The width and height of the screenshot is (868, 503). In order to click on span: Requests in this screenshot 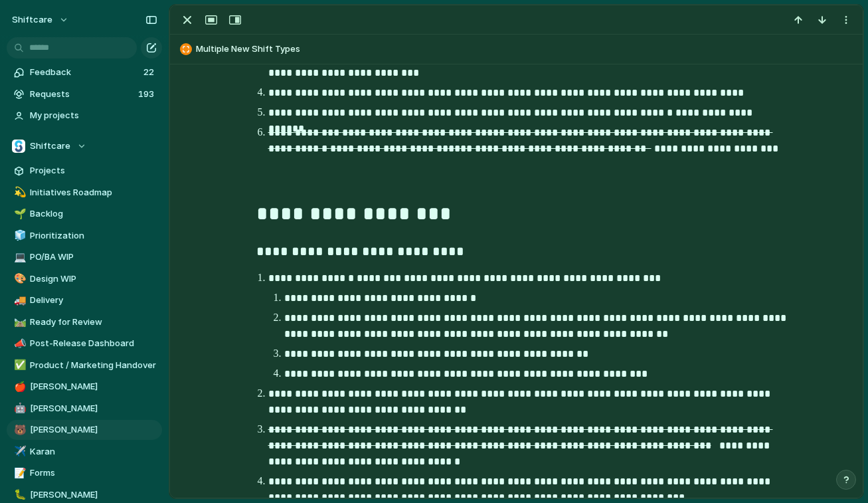, I will do `click(82, 94)`.